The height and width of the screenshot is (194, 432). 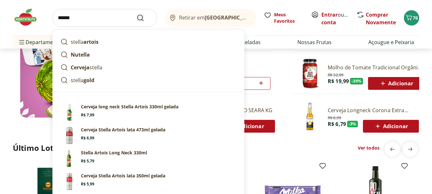 What do you see at coordinates (69, 113) in the screenshot?
I see `img: Cerveja Long Neck Stella Artois 330ml gelada` at bounding box center [69, 113].